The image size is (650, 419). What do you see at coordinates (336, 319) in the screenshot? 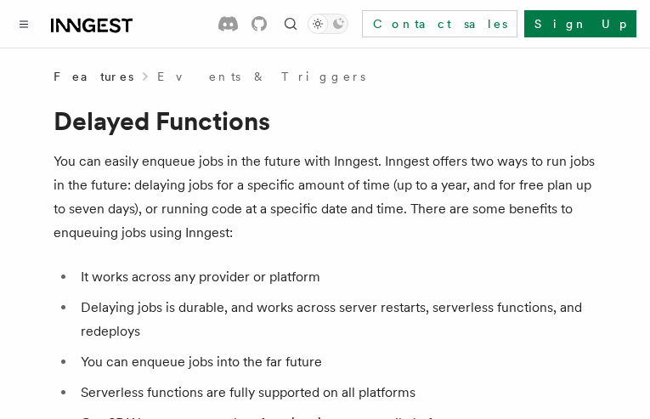
I see `li: Delaying jobs is durable, and works across server restarts, serverless functions, and redeploys` at bounding box center [336, 319].